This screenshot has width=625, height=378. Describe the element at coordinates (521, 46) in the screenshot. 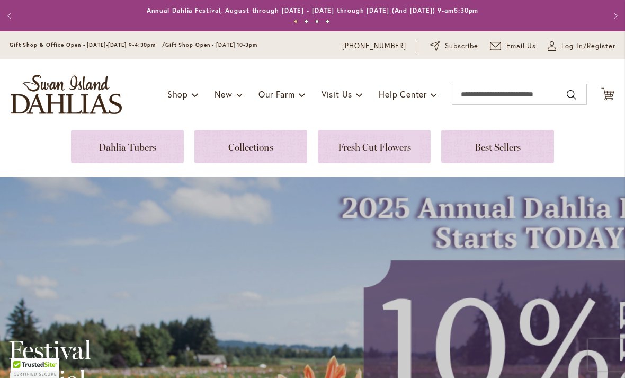

I see `span: Email Us` at that location.